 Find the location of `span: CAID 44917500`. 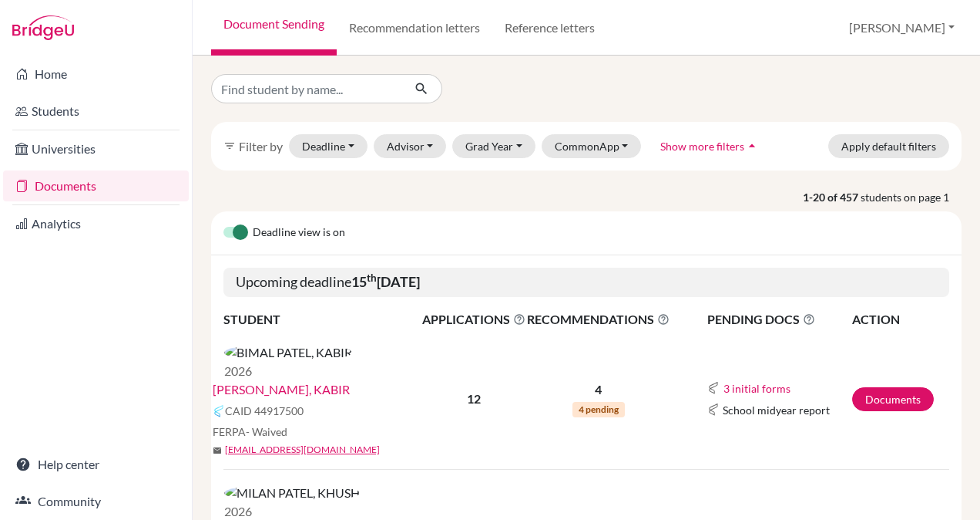

span: CAID 44917500 is located at coordinates (265, 410).